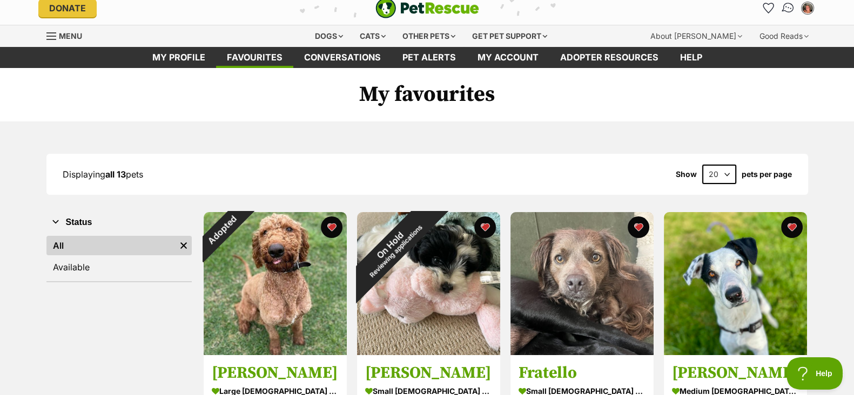 Image resolution: width=854 pixels, height=395 pixels. I want to click on a: Adopted, so click(275, 352).